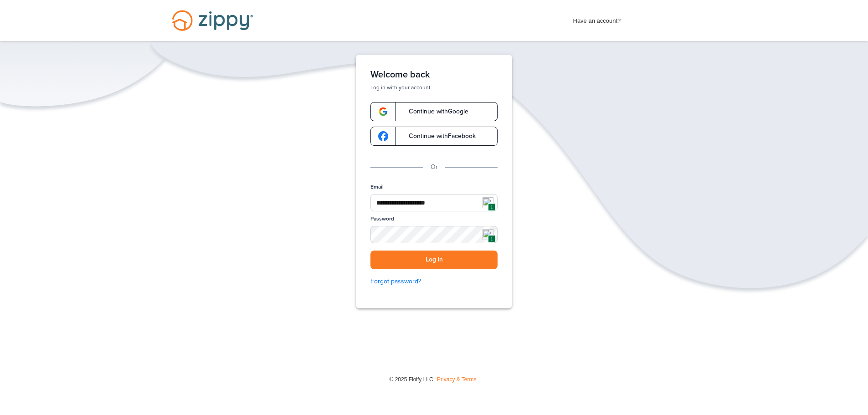 Image resolution: width=868 pixels, height=415 pixels. Describe the element at coordinates (434, 203) in the screenshot. I see `input: Email` at that location.